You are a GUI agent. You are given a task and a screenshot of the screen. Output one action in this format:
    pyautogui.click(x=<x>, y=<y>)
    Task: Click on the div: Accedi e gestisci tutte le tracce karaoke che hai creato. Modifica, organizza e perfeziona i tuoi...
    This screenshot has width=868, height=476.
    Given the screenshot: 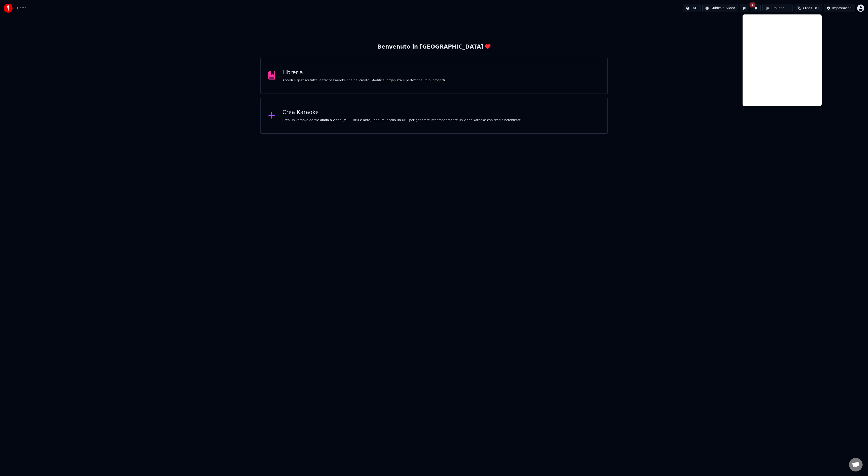 What is the action you would take?
    pyautogui.click(x=365, y=81)
    